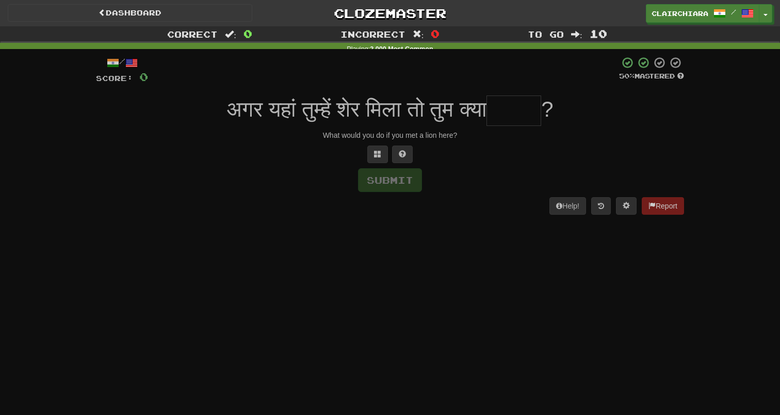 This screenshot has height=415, width=780. What do you see at coordinates (680, 13) in the screenshot?
I see `span: clairchiara` at bounding box center [680, 13].